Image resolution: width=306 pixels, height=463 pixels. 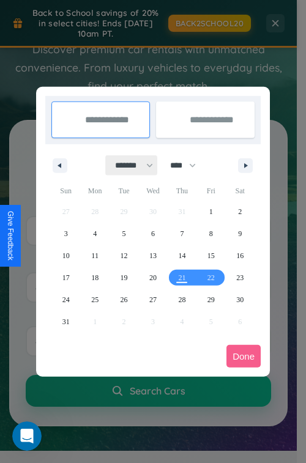 What do you see at coordinates (182, 300) in the screenshot?
I see `span: 28` at bounding box center [182, 300].